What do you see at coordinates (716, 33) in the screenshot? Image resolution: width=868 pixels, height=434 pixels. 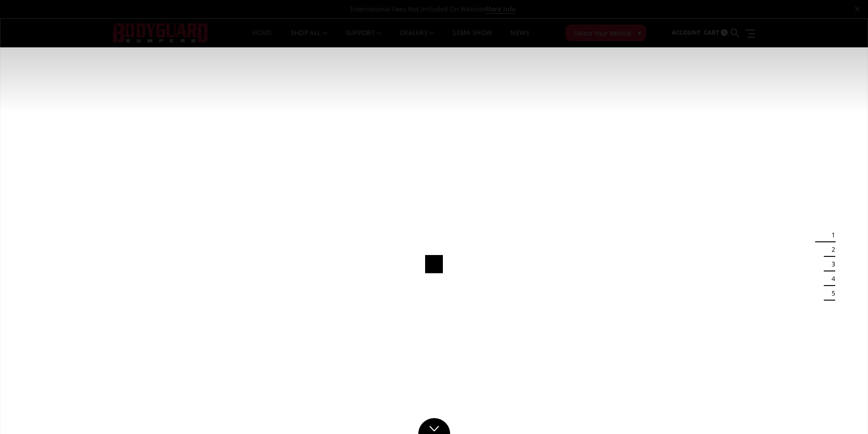 I see `a: Cart 0` at bounding box center [716, 33].